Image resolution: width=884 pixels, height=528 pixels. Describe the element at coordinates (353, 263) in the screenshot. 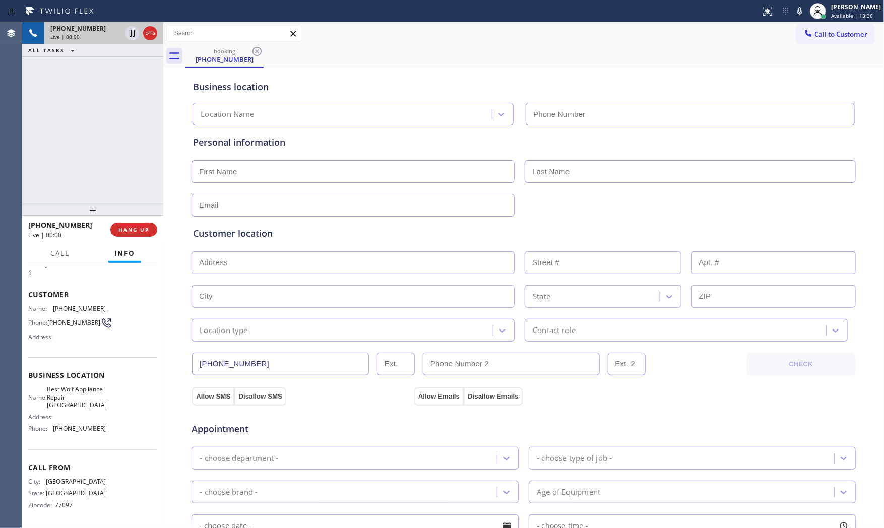

I see `input: Address` at that location.